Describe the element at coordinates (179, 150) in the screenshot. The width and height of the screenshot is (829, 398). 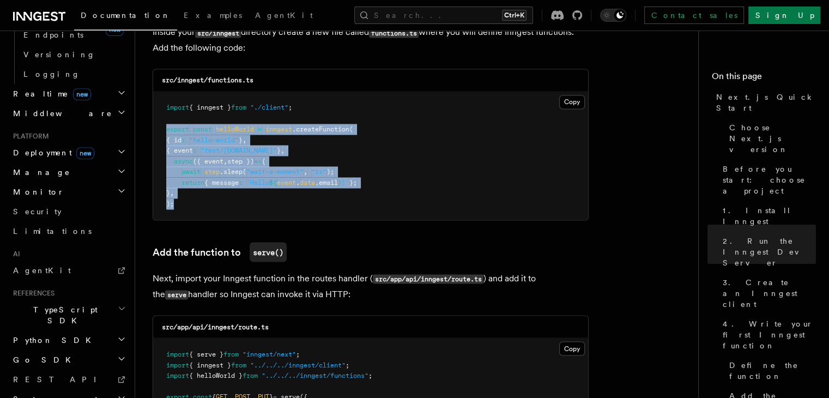
I see `span: { event` at that location.